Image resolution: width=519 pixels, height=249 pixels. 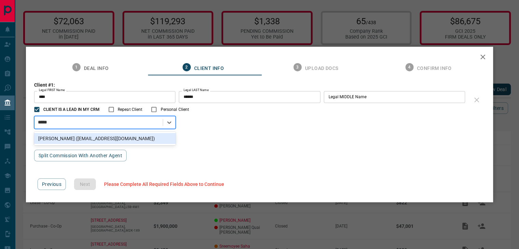 I want to click on button: Split Commission With Another Agent, so click(x=80, y=156).